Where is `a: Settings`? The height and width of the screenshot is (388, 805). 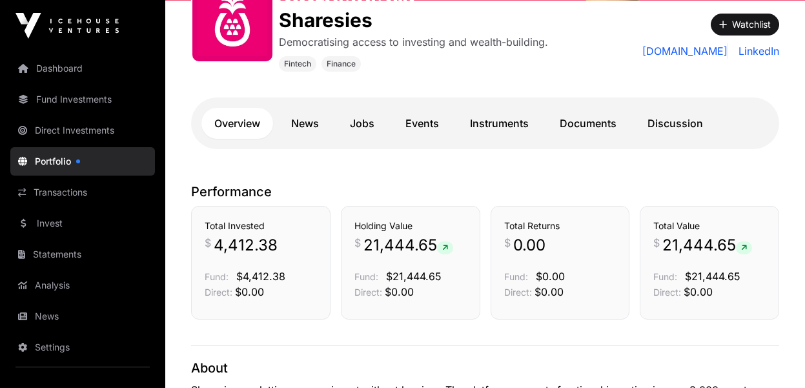
a: Settings is located at coordinates (83, 347).